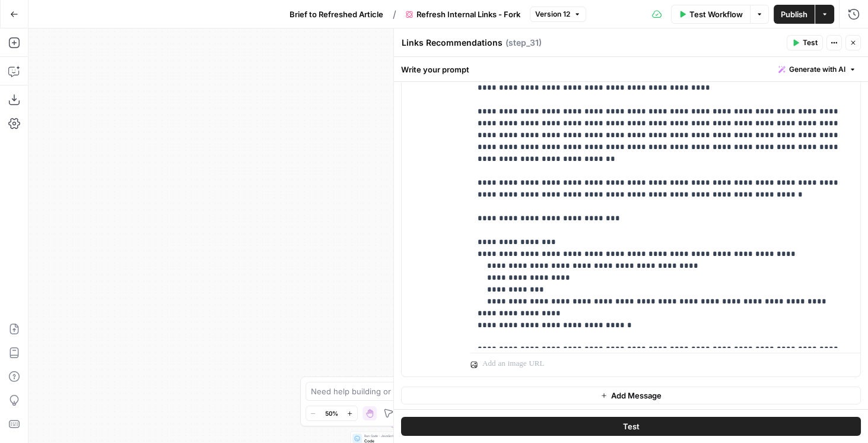  What do you see at coordinates (636, 395) in the screenshot?
I see `span: Add Message` at bounding box center [636, 395].